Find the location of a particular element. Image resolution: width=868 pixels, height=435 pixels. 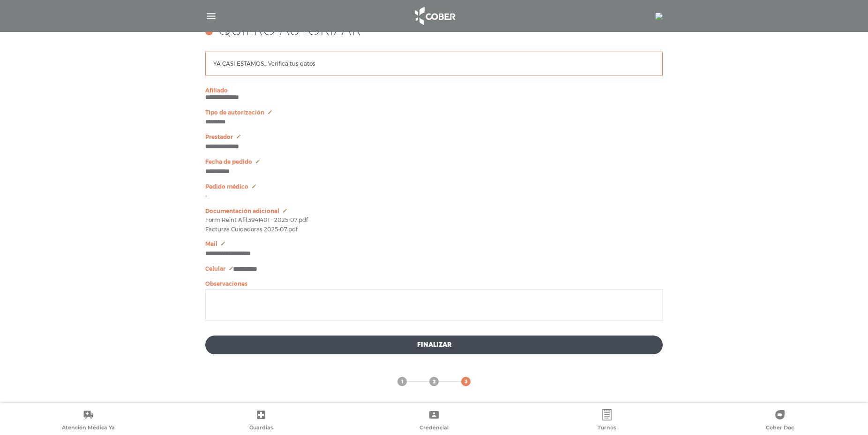

a: Guardias is located at coordinates (261, 421).